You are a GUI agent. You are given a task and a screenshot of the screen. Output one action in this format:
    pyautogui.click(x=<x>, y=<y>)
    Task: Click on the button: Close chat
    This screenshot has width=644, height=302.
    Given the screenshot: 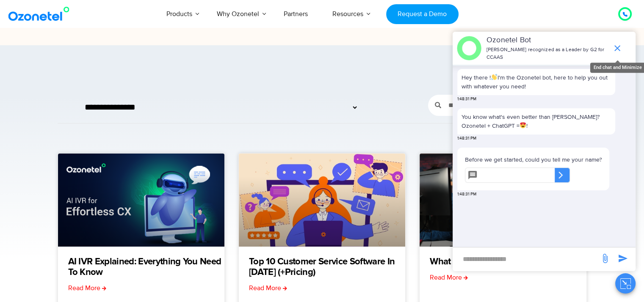 What is the action you would take?
    pyautogui.click(x=625, y=283)
    